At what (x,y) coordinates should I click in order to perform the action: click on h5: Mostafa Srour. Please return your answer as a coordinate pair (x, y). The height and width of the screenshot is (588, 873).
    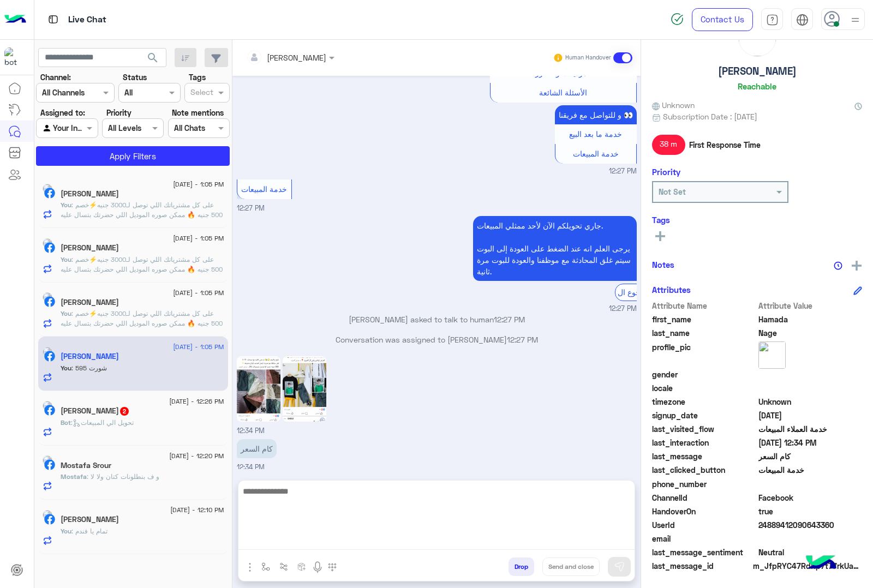
    Looking at the image, I should click on (86, 465).